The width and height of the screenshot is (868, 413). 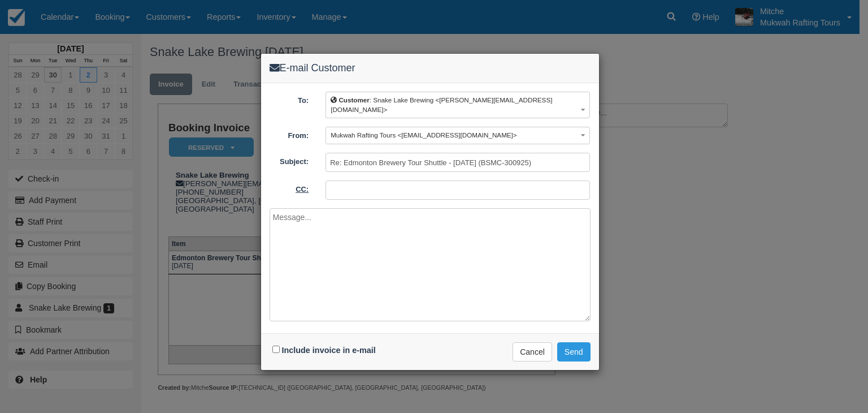 I want to click on h4: E-mail Customer, so click(x=430, y=68).